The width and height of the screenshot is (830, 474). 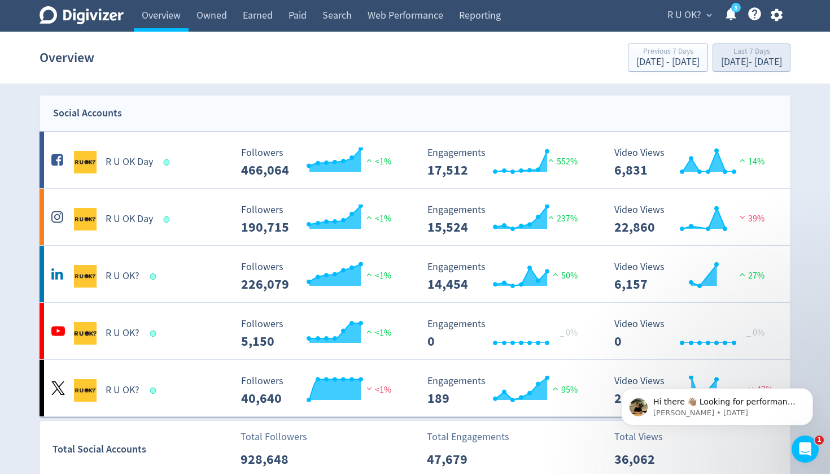 I want to click on div: Social Accounts, so click(x=88, y=113).